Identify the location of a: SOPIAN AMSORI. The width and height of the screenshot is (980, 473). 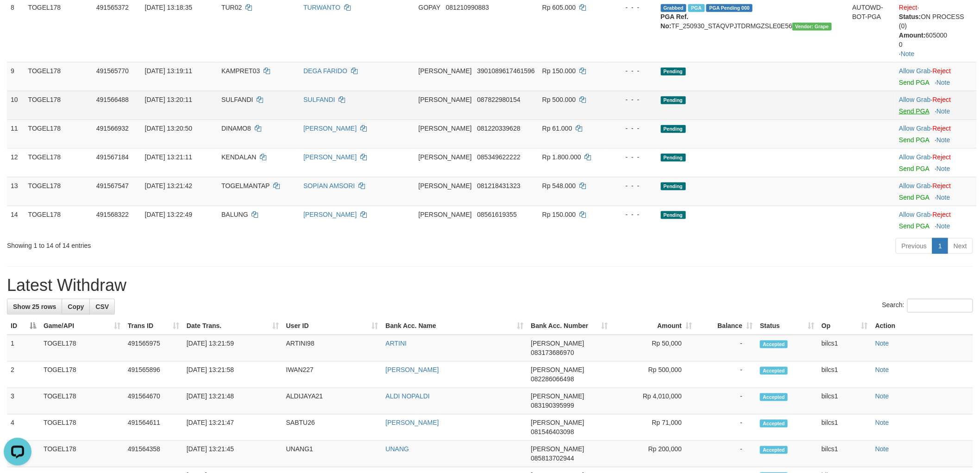
(329, 186).